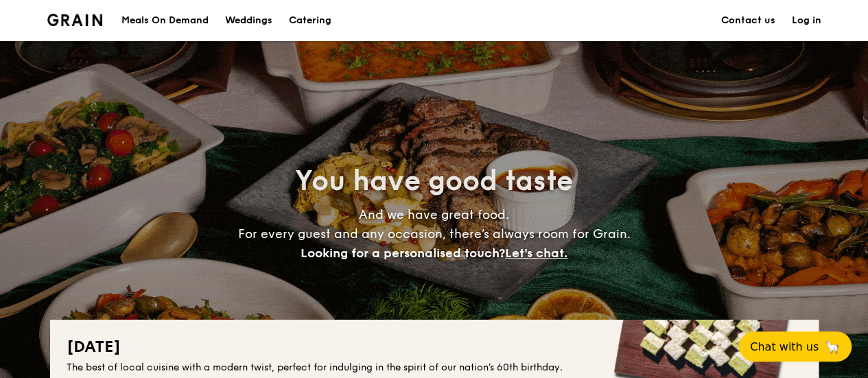 The image size is (868, 378). I want to click on img: Grain, so click(75, 20).